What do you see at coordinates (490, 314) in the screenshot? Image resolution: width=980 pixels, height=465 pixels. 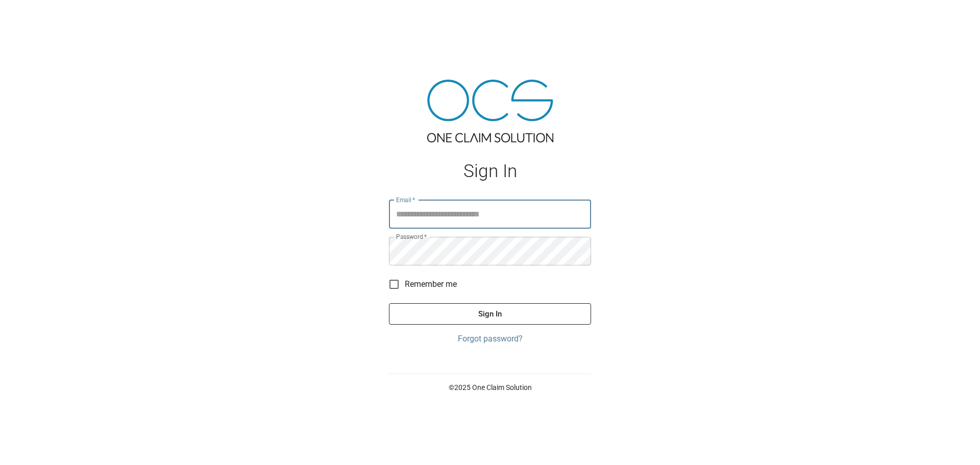 I see `button: Sign In` at bounding box center [490, 314].